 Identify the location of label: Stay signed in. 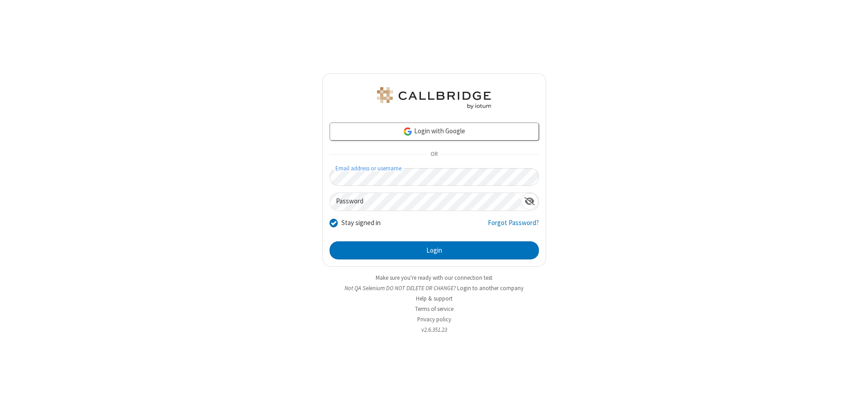
(361, 223).